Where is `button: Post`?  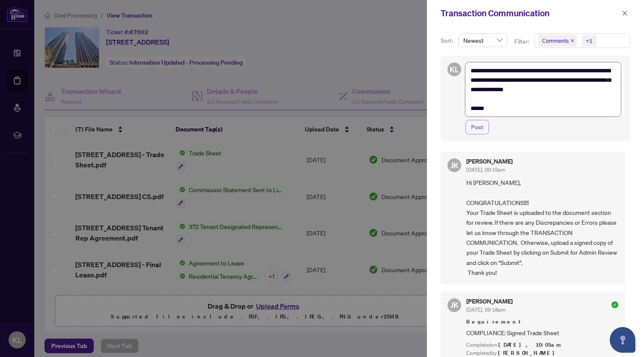 button: Post is located at coordinates (477, 127).